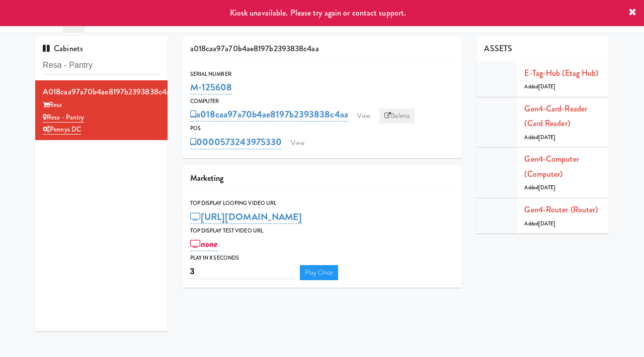 The height and width of the screenshot is (357, 644). What do you see at coordinates (269, 115) in the screenshot?
I see `a: a018caa97a70b4ae8197b2393838c4aa` at bounding box center [269, 115].